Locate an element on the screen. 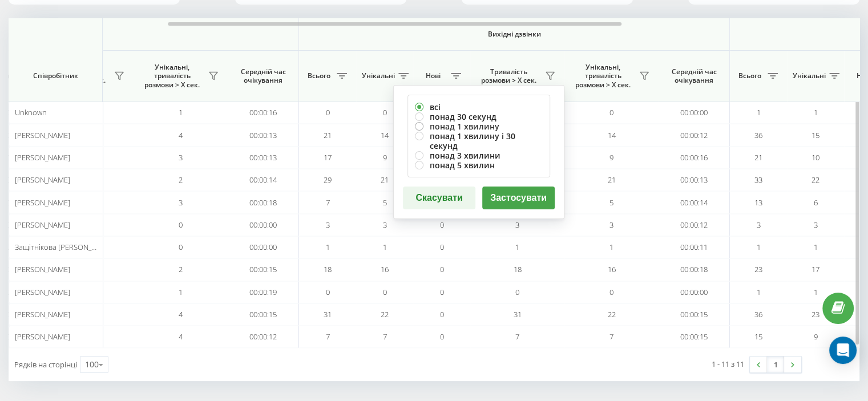  div: 100 is located at coordinates (92, 364).